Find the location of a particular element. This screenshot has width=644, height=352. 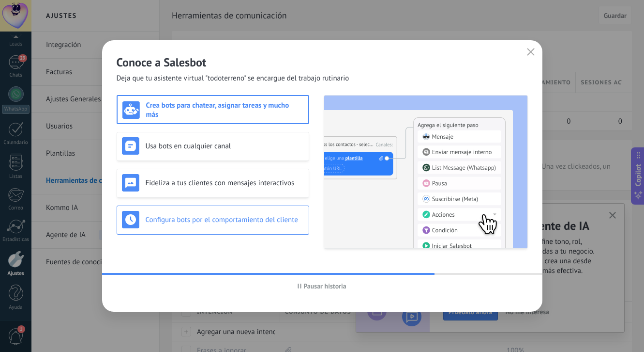

button: Pausar historia is located at coordinates (322, 286).